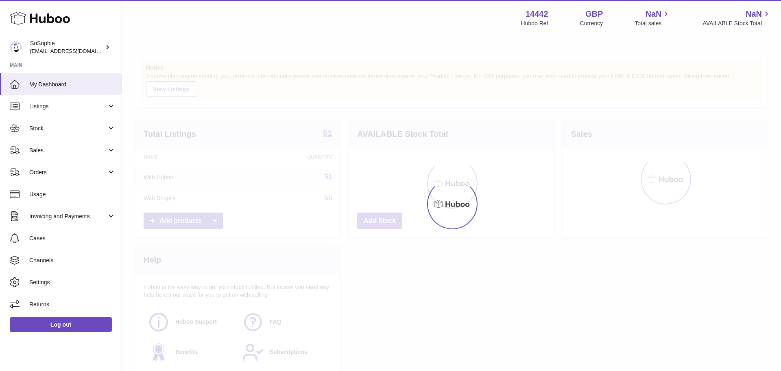 This screenshot has width=781, height=371. Describe the element at coordinates (653, 23) in the screenshot. I see `span: Total sales` at that location.